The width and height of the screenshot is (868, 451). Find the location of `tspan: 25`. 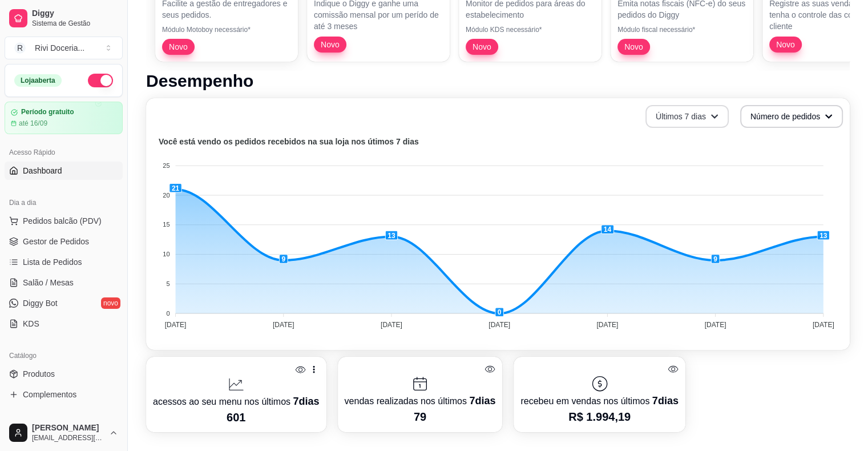

tspan: 25 is located at coordinates (166, 165).